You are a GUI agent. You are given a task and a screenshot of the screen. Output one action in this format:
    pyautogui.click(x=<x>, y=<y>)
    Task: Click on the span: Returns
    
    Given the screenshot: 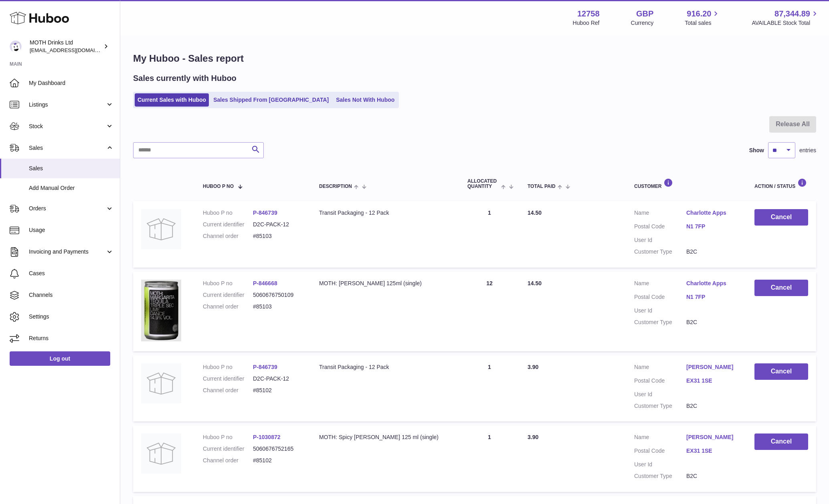 What is the action you would take?
    pyautogui.click(x=72, y=338)
    